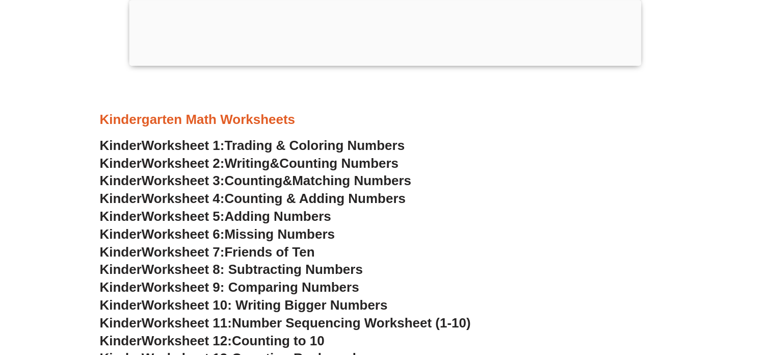 This screenshot has height=355, width=770. I want to click on a: KinderWorksheet 5:Adding Numbers, so click(216, 216).